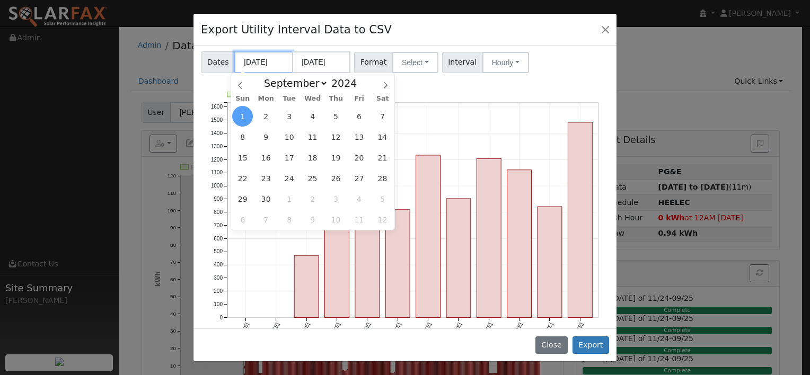 The width and height of the screenshot is (810, 375). I want to click on span: September 24, 2024, so click(289, 178).